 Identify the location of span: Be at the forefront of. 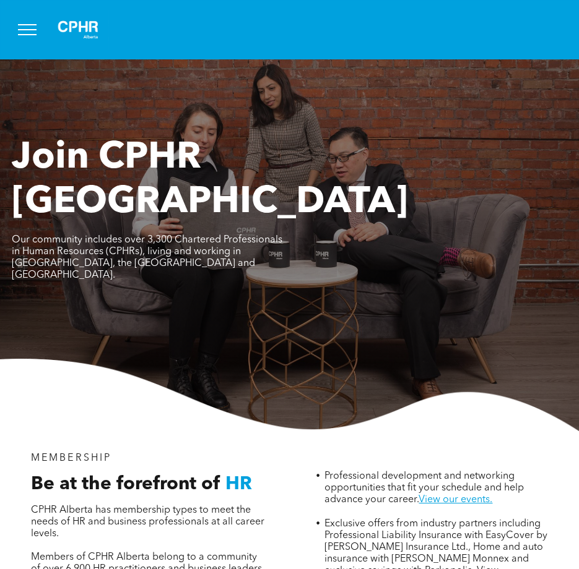
(126, 484).